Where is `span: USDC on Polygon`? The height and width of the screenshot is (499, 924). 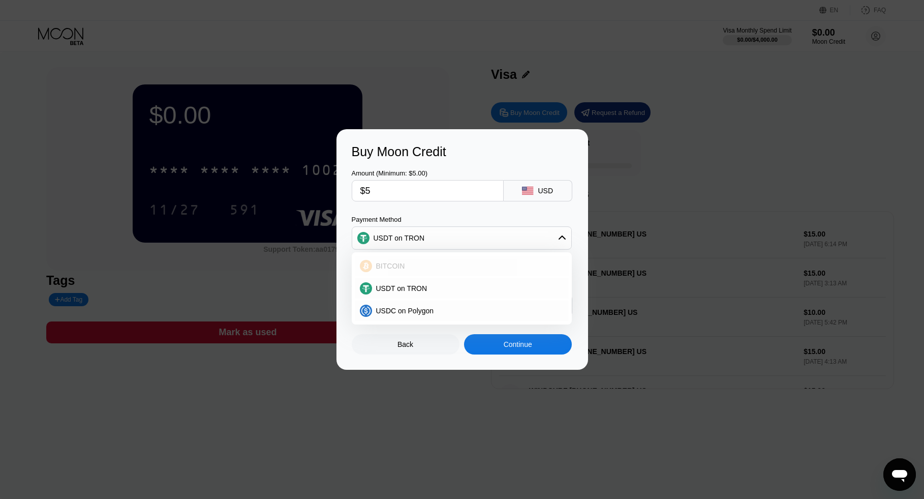
span: USDC on Polygon is located at coordinates (405, 310).